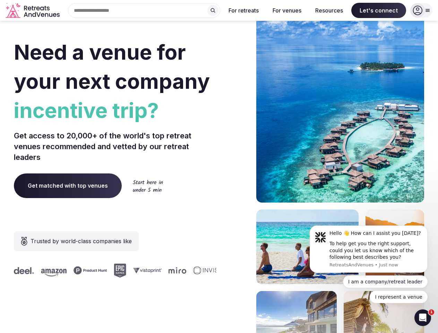  Describe the element at coordinates (68, 185) in the screenshot. I see `span: Get matched with top venues` at that location.